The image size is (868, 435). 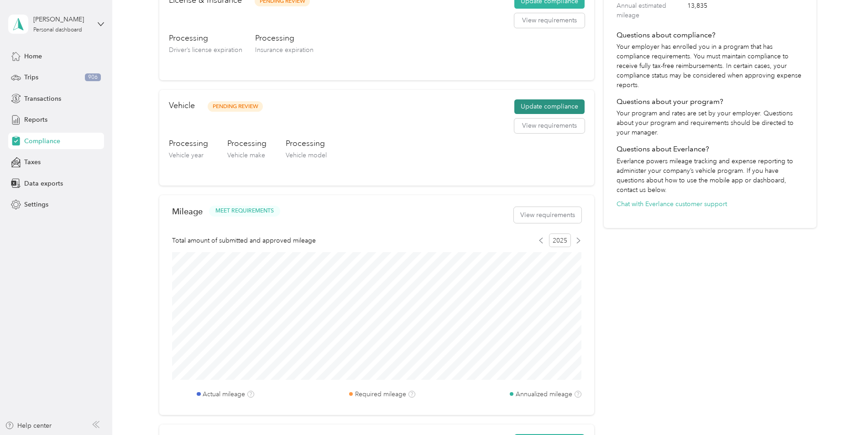 I want to click on span: Transactions, so click(x=43, y=99).